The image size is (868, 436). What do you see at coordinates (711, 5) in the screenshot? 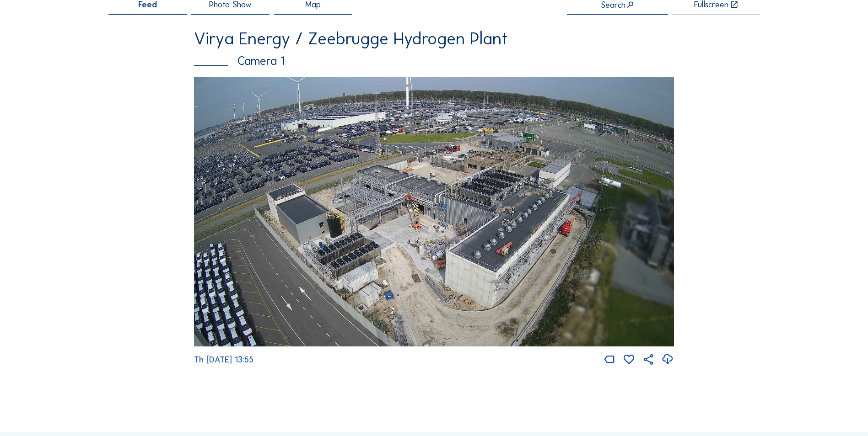
I see `div: Fullscreen` at bounding box center [711, 5].